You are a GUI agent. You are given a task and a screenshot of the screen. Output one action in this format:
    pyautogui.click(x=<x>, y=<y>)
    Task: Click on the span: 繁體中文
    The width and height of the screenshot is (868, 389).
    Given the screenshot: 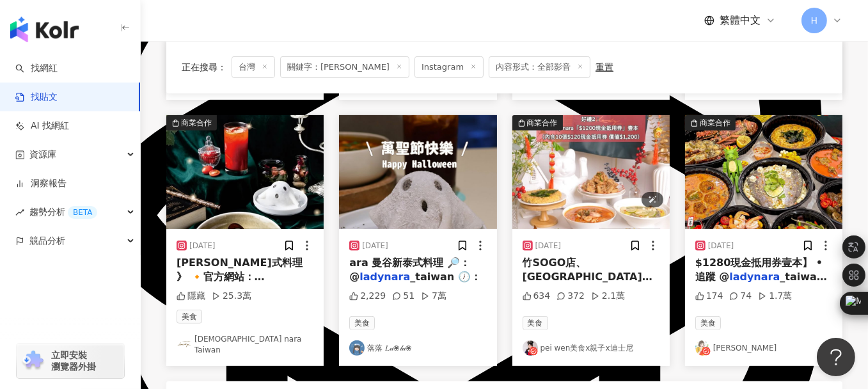 What is the action you would take?
    pyautogui.click(x=740, y=21)
    